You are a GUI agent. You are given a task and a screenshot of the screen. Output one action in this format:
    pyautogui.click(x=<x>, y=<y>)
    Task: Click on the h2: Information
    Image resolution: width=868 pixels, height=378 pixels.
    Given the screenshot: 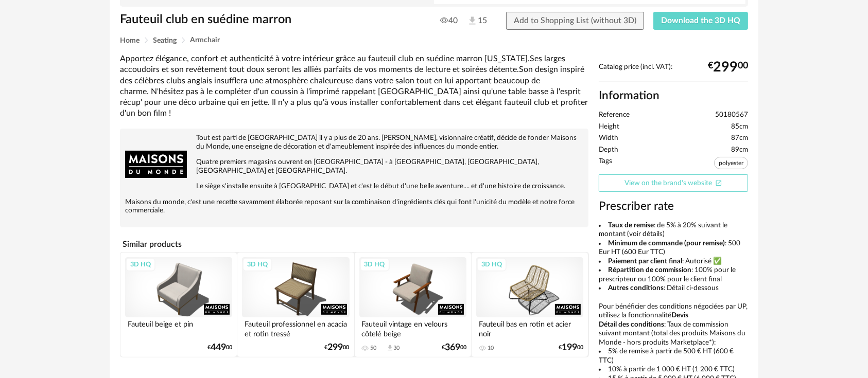 What is the action you would take?
    pyautogui.click(x=673, y=96)
    